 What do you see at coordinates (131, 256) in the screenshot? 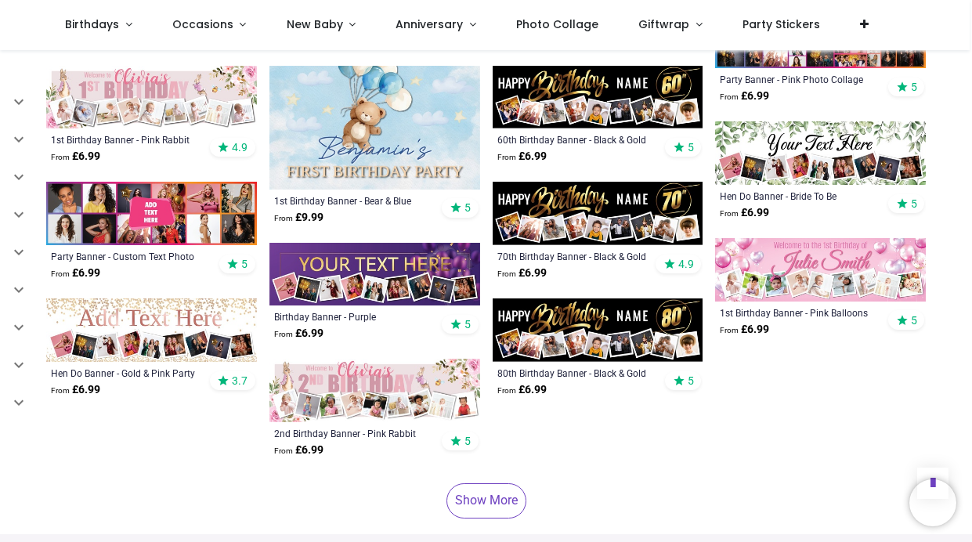
I see `a: Party Banner - Custom Text Photo Collage` at bounding box center [131, 256].